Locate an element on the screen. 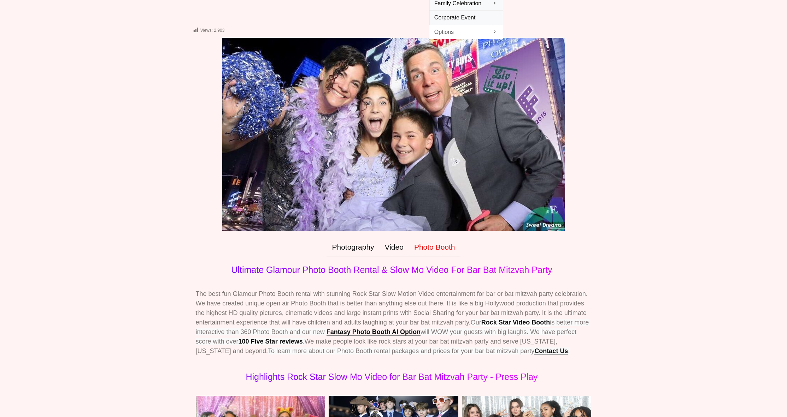  span: Highlights Rock Star Slow Mo Video for Bar Bat Mitzvah Party - Press Play is located at coordinates (391, 377).